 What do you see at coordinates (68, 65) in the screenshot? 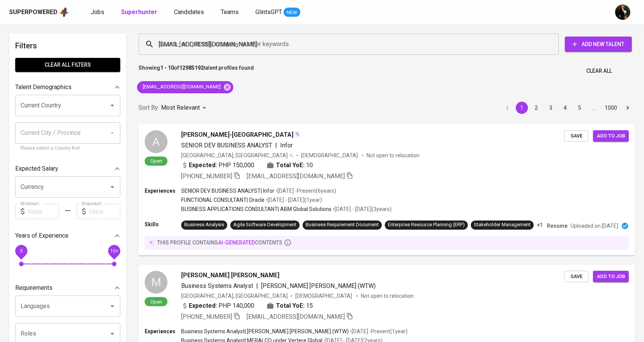
I see `button: Clear All filters` at bounding box center [68, 65].